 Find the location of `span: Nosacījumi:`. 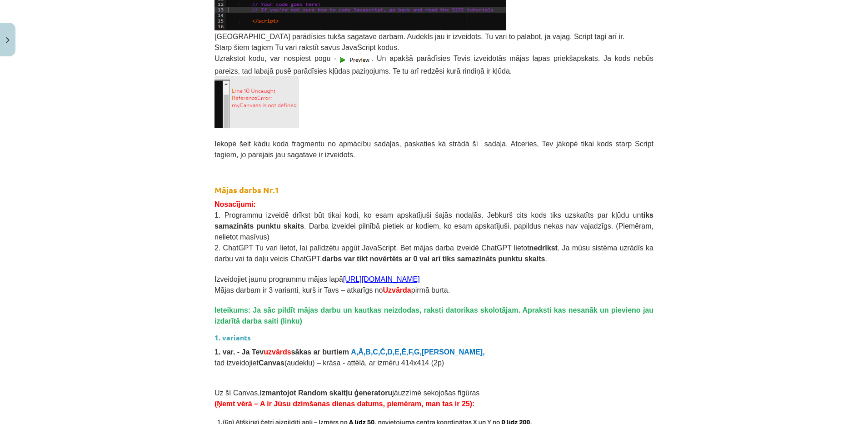

span: Nosacījumi: is located at coordinates (235, 204).